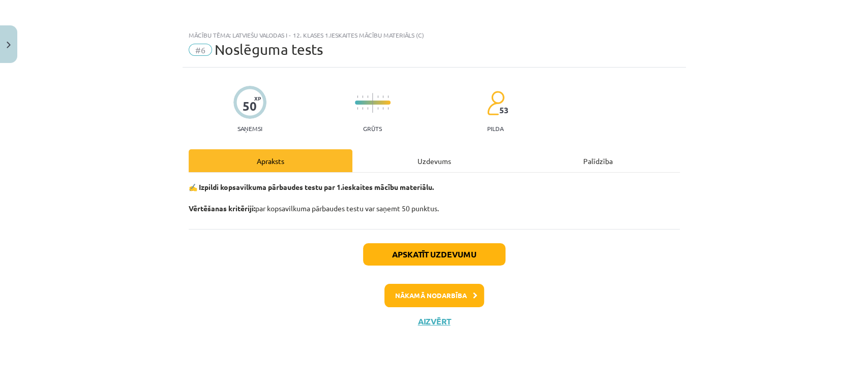 The height and width of the screenshot is (392, 868). What do you see at coordinates (9, 45) in the screenshot?
I see `img: icon-close-lesson-0947bae3869378f0d4975bcd49f059093ad1ed9edebbc8119c70593378902aed.svg` at bounding box center [9, 45].